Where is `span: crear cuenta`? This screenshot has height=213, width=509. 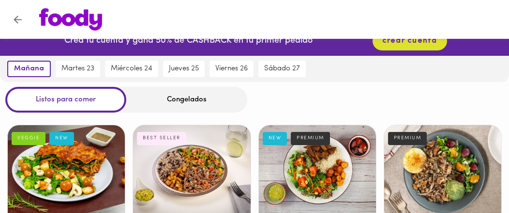
span: crear cuenta is located at coordinates (410, 41).